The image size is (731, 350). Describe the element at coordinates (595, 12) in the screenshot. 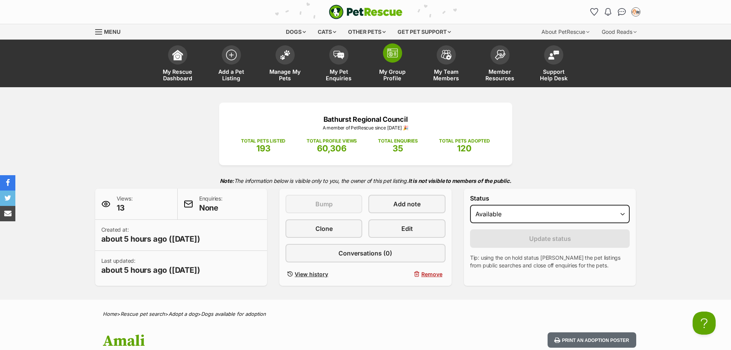

I see `a: Favourites` at that location.